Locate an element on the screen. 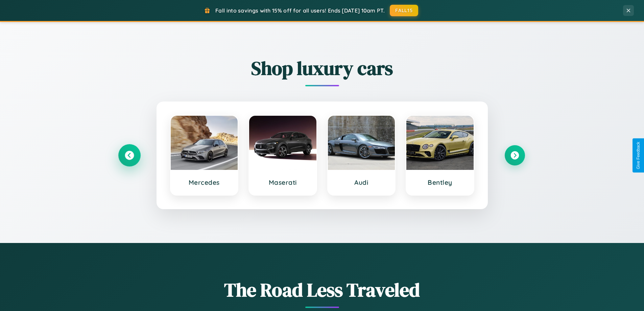 The height and width of the screenshot is (311, 644). h3: Audi is located at coordinates (361, 182).